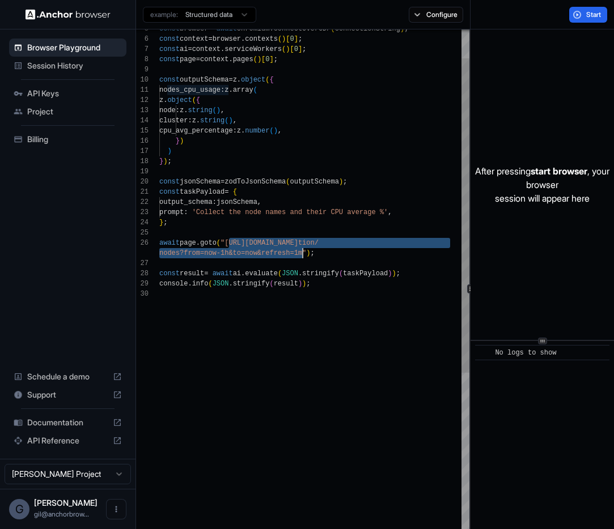 This screenshot has height=529, width=614. I want to click on div: 15, so click(142, 131).